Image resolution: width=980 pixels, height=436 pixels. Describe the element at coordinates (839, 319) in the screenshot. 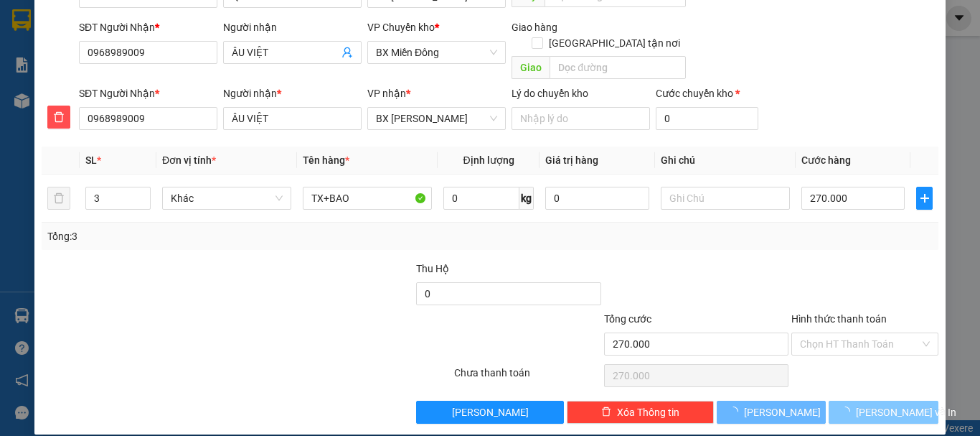

I see `label: Hình thức thanh toán` at that location.